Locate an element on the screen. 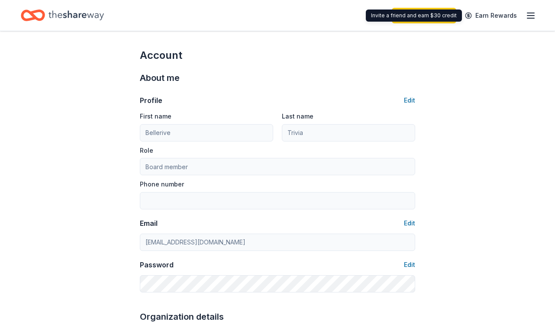  div: About me is located at coordinates (278, 78).